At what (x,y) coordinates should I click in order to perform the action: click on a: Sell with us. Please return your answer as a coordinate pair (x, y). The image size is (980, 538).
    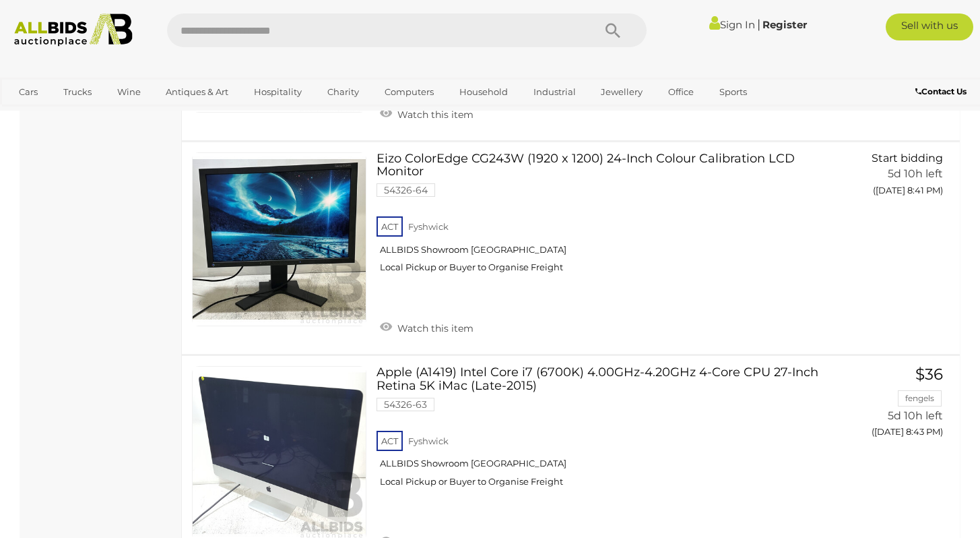
    Looking at the image, I should click on (929, 27).